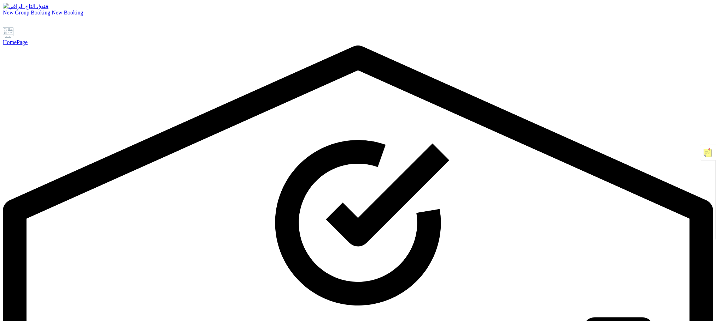  Describe the element at coordinates (28, 24) in the screenshot. I see `a: Staff feedback` at that location.